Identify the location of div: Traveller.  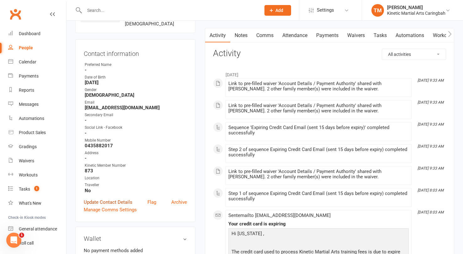
(136, 185).